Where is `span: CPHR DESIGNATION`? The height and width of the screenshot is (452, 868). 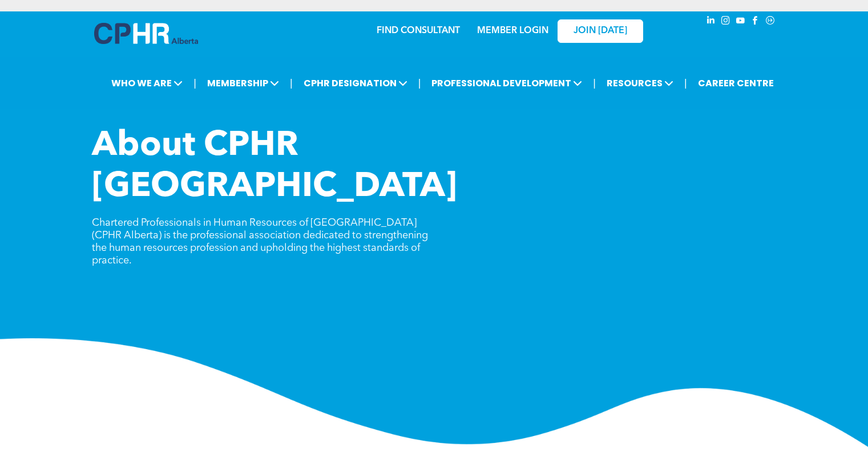
span: CPHR DESIGNATION is located at coordinates (355, 83).